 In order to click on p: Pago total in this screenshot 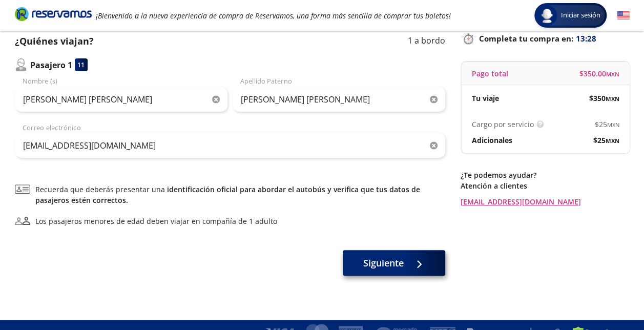, I will do `click(489, 74)`.